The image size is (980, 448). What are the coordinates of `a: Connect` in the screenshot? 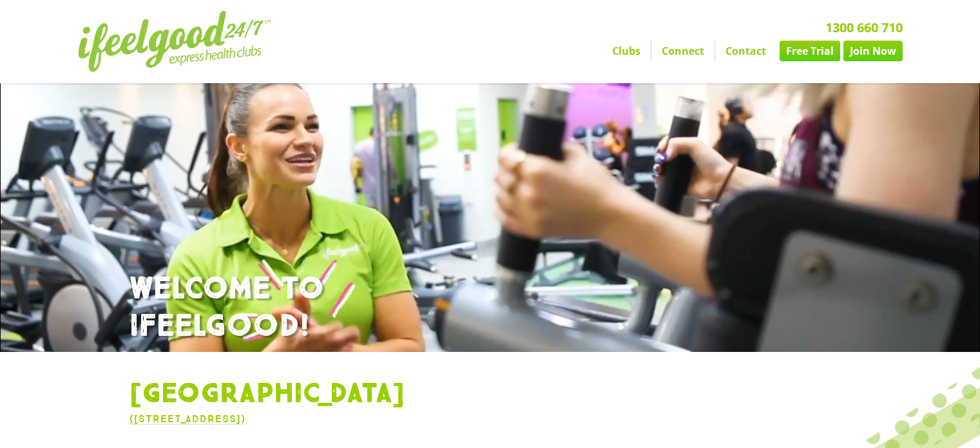 It's located at (683, 51).